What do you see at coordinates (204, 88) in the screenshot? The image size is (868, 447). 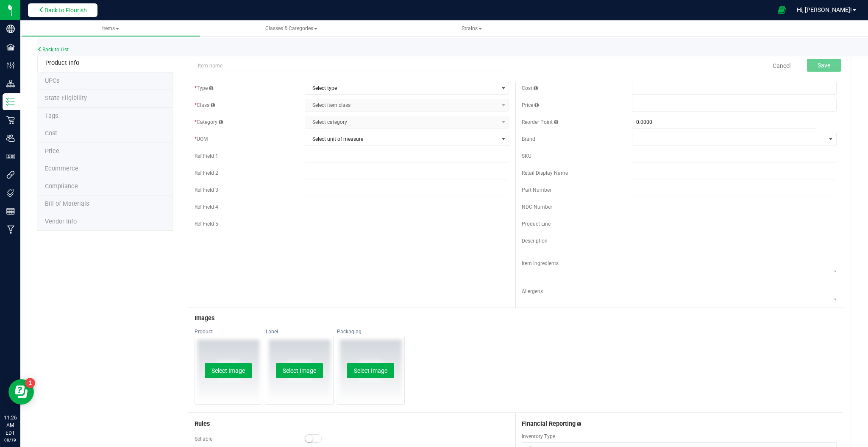 I see `span: Type` at bounding box center [204, 88].